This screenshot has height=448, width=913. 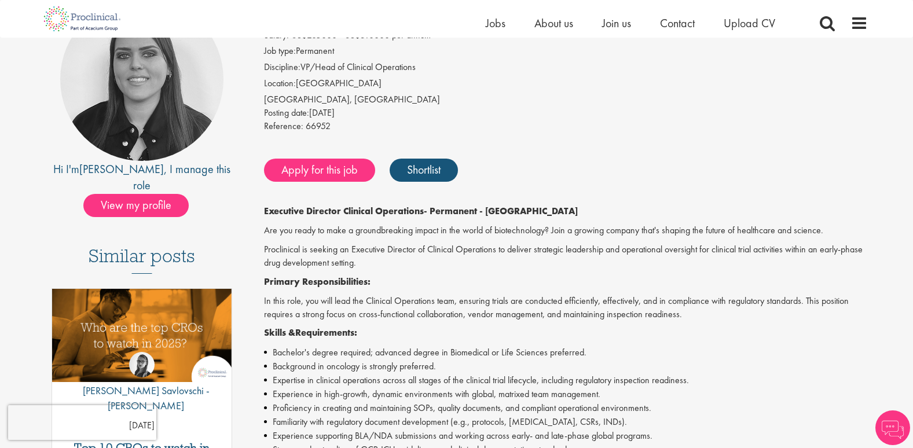 I want to click on a: Apply for this job, so click(x=320, y=170).